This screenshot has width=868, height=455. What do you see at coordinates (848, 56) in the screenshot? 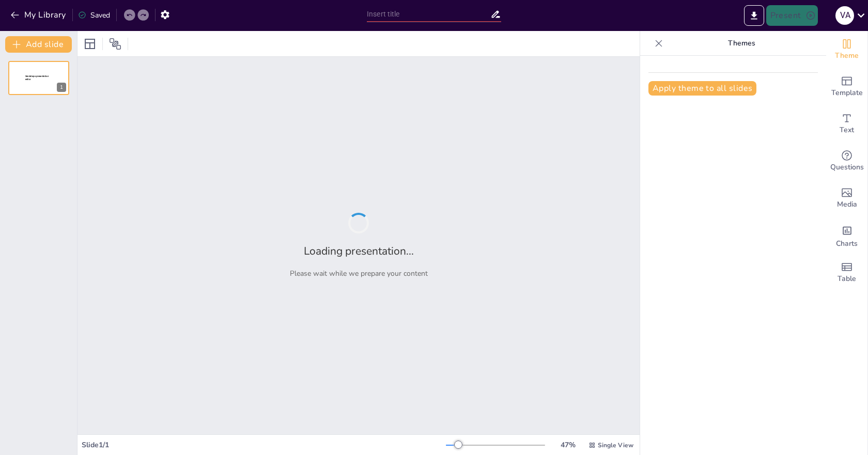
I see `span: Theme` at bounding box center [848, 56].